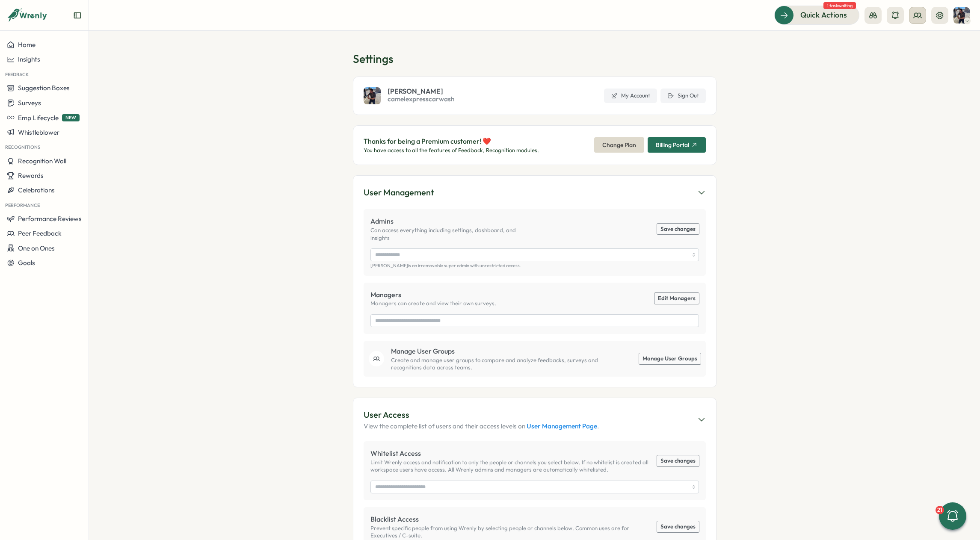  Describe the element at coordinates (398, 192) in the screenshot. I see `div: User Management` at that location.